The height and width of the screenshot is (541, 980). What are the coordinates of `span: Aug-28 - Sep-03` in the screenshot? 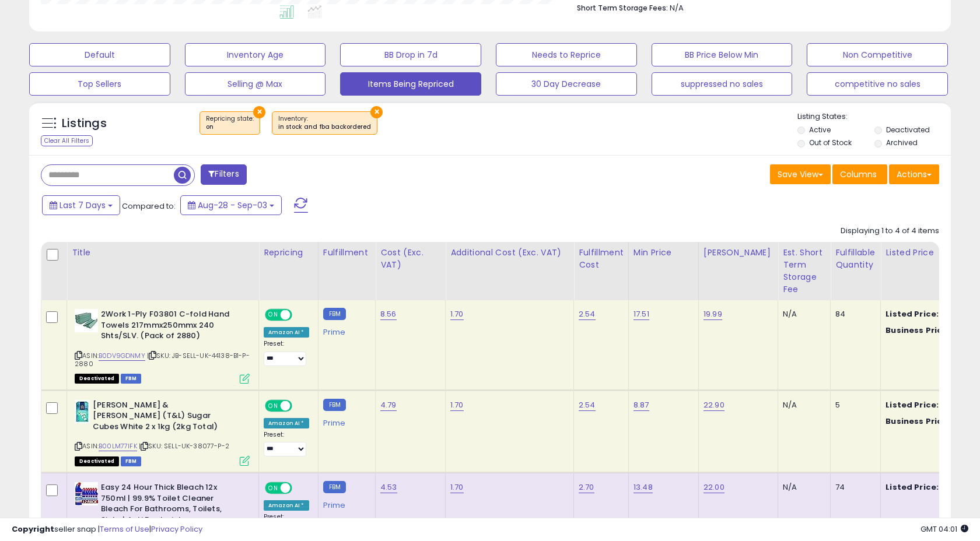 It's located at (233, 205).